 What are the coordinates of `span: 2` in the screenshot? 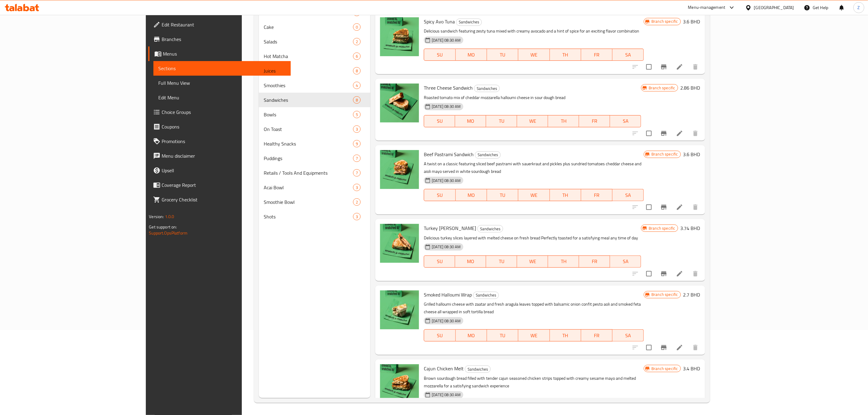 It's located at (357, 42).